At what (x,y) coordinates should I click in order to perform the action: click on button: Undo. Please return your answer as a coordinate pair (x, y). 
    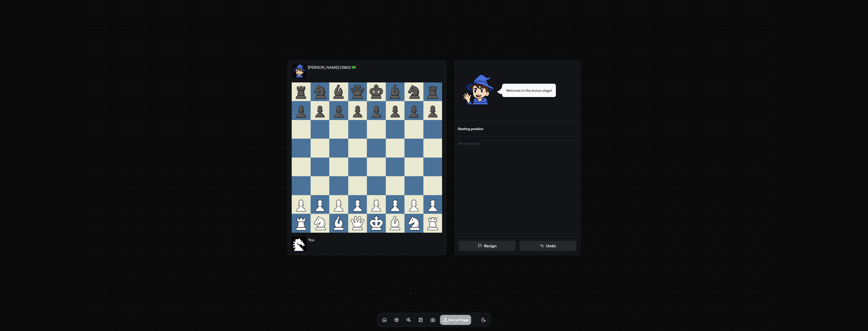
    Looking at the image, I should click on (547, 246).